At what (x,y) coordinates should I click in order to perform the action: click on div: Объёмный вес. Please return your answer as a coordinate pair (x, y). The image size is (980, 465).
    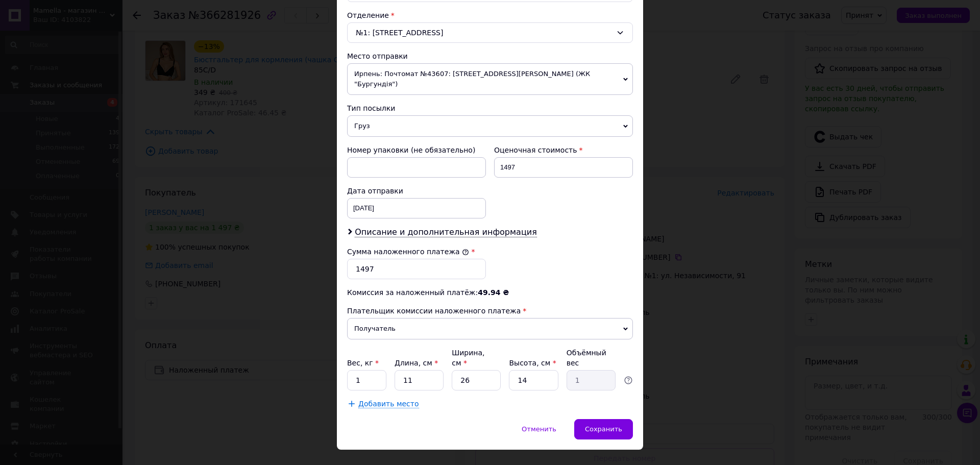
    Looking at the image, I should click on (591, 358).